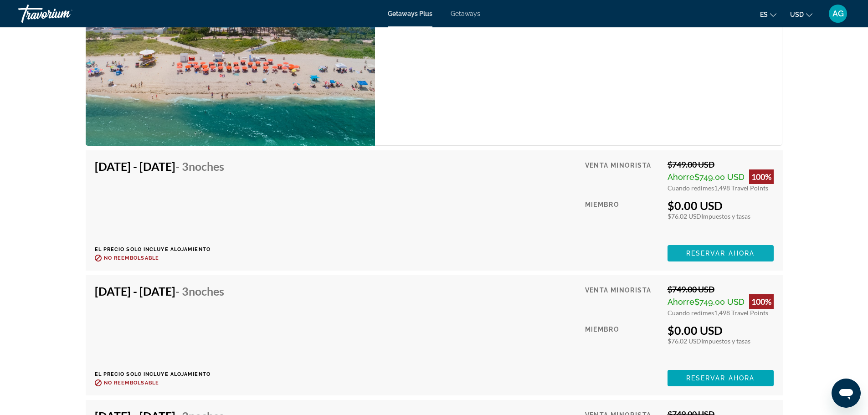 The image size is (868, 415). Describe the element at coordinates (410, 14) in the screenshot. I see `span: Getaways Plus` at that location.